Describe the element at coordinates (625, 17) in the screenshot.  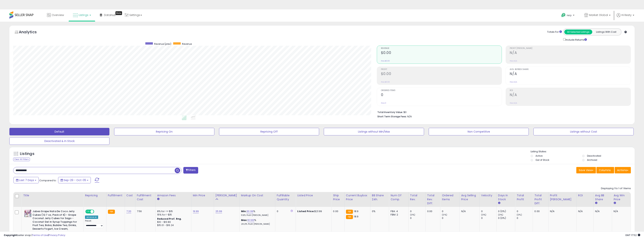
I see `a: Hi Resty` at that location.